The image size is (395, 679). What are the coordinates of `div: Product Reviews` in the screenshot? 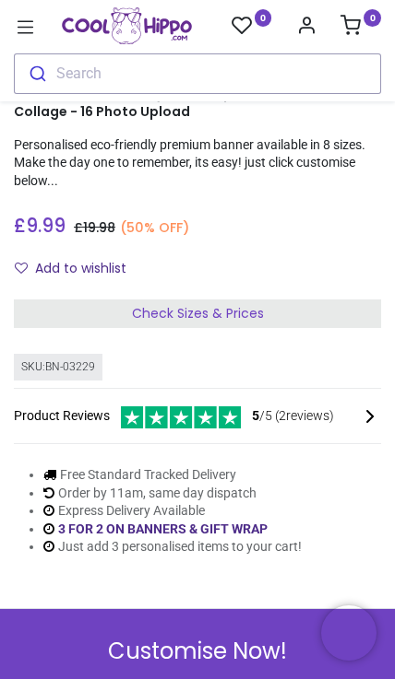 It's located at (197, 416).